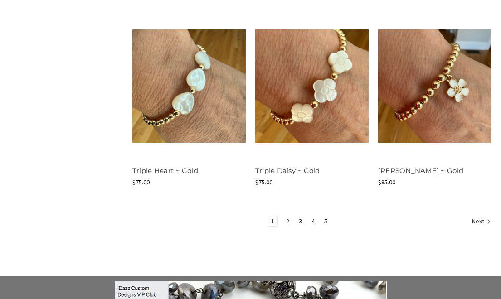 This screenshot has height=299, width=501. I want to click on a: Page 2 of 5, so click(287, 221).